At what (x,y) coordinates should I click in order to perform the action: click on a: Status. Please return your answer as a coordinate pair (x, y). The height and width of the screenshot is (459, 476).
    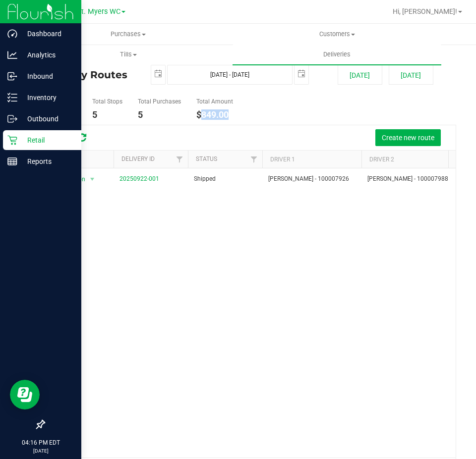
    Looking at the image, I should click on (206, 159).